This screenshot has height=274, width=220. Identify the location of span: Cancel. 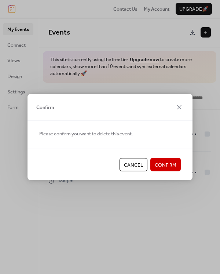
(134, 165).